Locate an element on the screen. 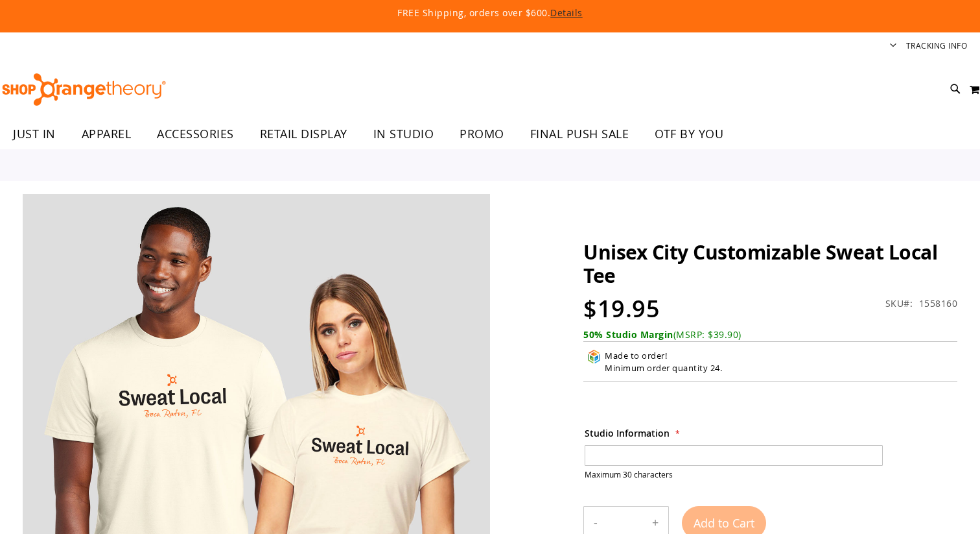 This screenshot has height=534, width=980. p: Maximum 30 characters is located at coordinates (734, 474).